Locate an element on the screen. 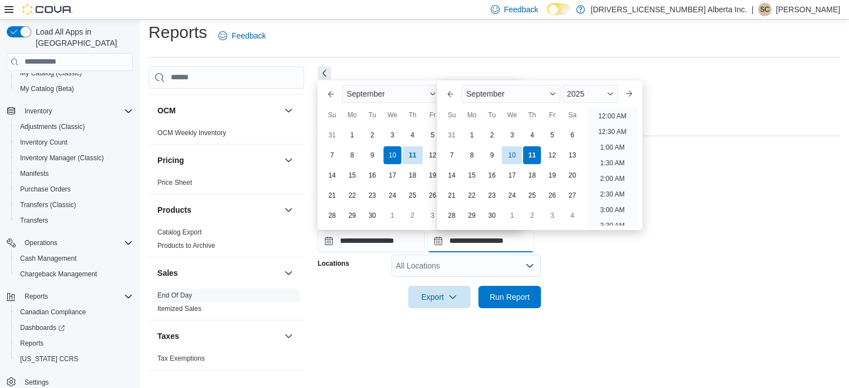 Image resolution: width=849 pixels, height=388 pixels. a: Transfers is located at coordinates (34, 220).